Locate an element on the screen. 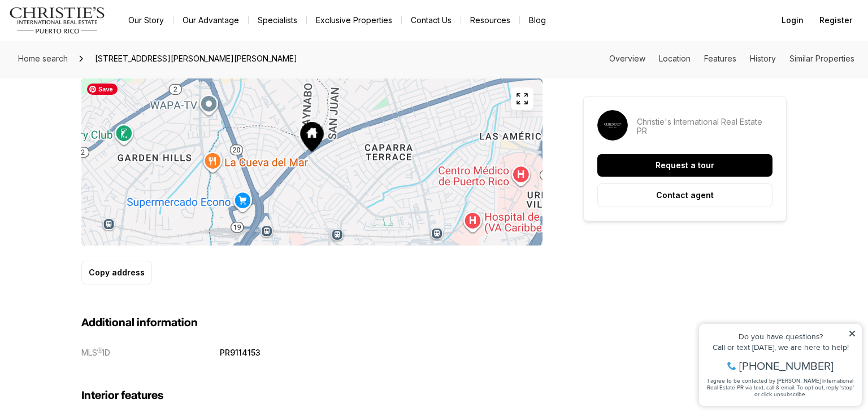  a: Skip to: Similar Properties is located at coordinates (822, 58).